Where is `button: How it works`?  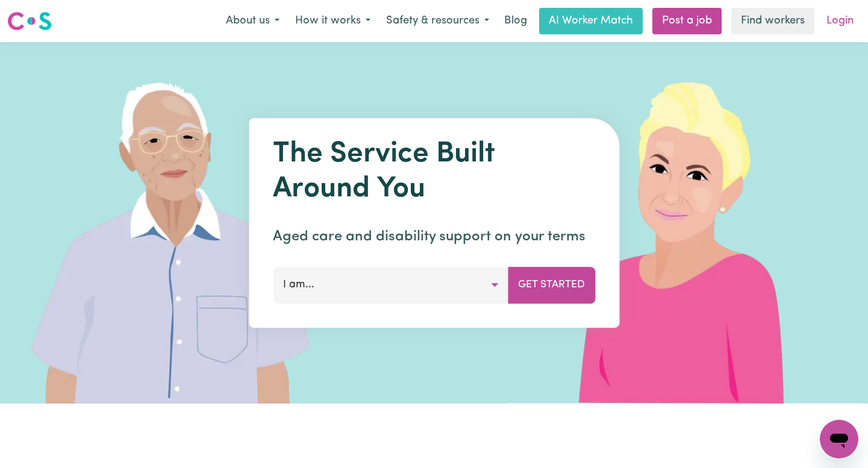 button: How it works is located at coordinates (333, 21).